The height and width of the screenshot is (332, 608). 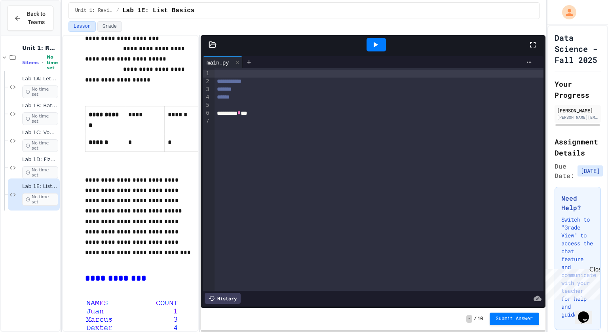 I want to click on div: 5, so click(x=206, y=105).